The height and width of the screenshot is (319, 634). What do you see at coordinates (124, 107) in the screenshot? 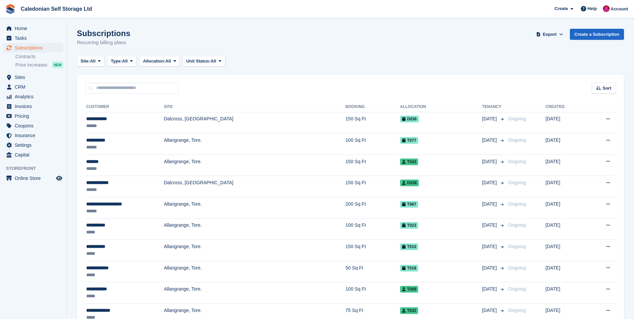
I see `th: Customer` at bounding box center [124, 107].